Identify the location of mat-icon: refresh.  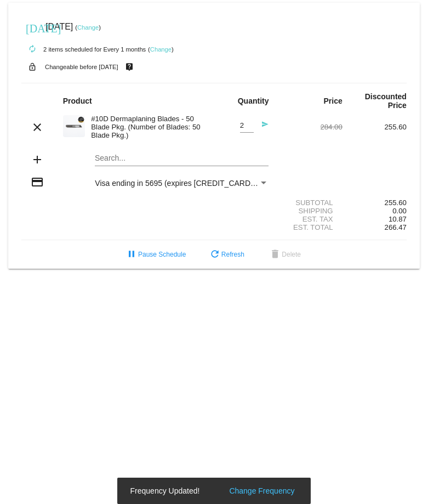
(215, 255).